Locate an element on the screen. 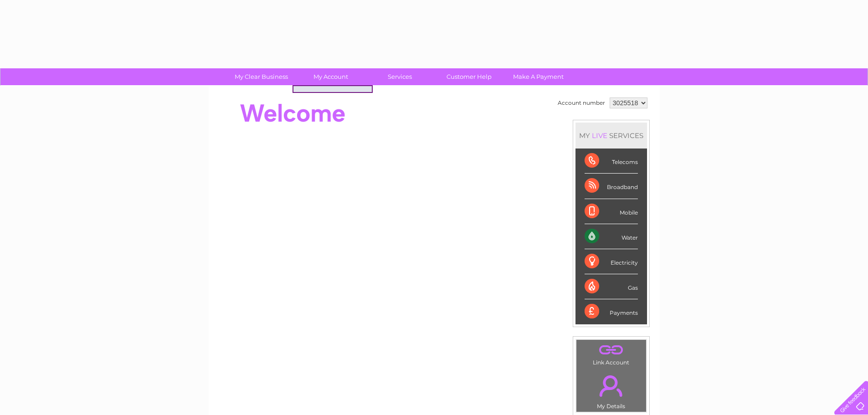 The width and height of the screenshot is (868, 415). td: Account number is located at coordinates (582, 103).